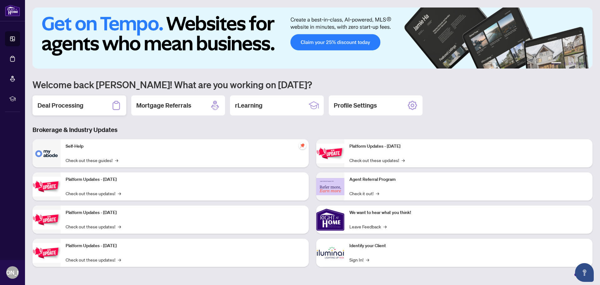 Image resolution: width=600 pixels, height=285 pixels. What do you see at coordinates (12, 10) in the screenshot?
I see `img: logo` at bounding box center [12, 10].